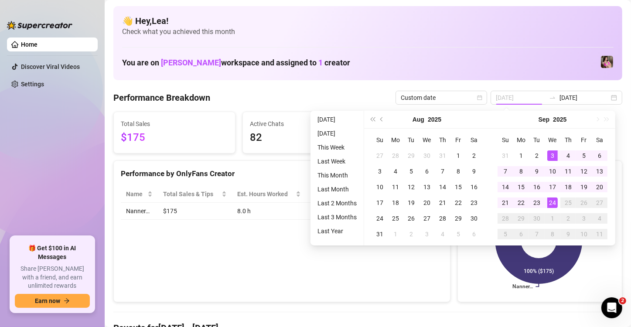 The width and height of the screenshot is (631, 327). Describe the element at coordinates (334, 194) in the screenshot. I see `th: Sales / Hour` at that location.